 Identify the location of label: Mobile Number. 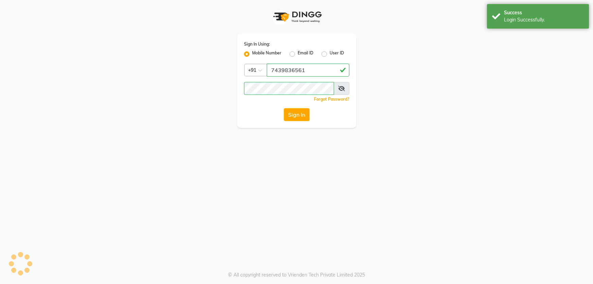
(267, 54).